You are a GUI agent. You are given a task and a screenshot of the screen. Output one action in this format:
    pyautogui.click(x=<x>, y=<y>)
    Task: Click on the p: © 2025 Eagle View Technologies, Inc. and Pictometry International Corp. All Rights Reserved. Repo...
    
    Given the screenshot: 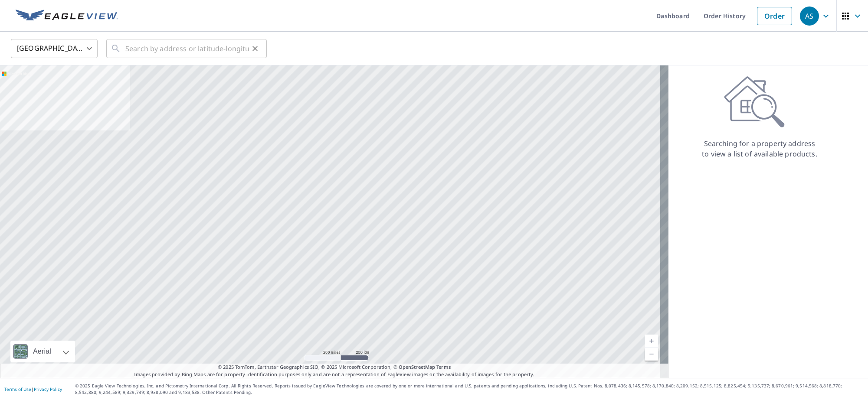 What is the action you would take?
    pyautogui.click(x=470, y=389)
    